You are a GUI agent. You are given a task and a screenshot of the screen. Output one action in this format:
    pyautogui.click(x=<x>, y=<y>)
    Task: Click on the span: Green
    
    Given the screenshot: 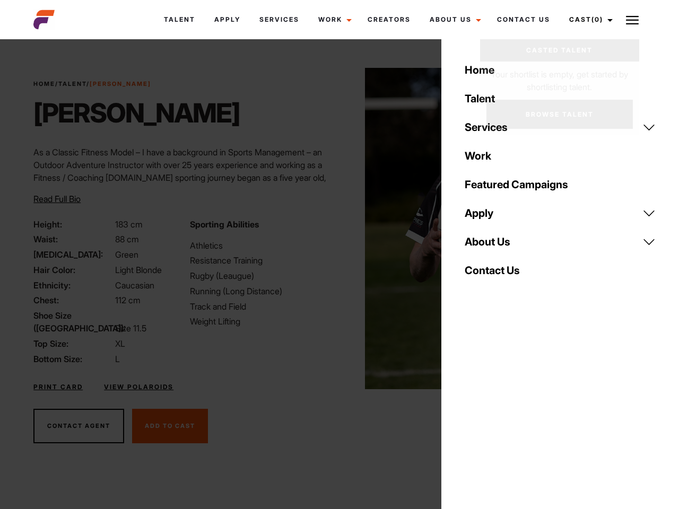 What is the action you would take?
    pyautogui.click(x=127, y=255)
    